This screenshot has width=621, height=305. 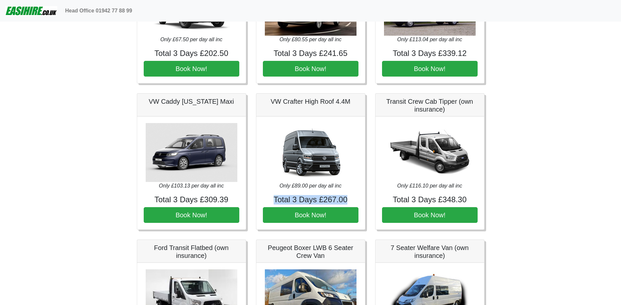 What do you see at coordinates (31, 11) in the screenshot?
I see `img: easihire_logo_small.png` at bounding box center [31, 11].